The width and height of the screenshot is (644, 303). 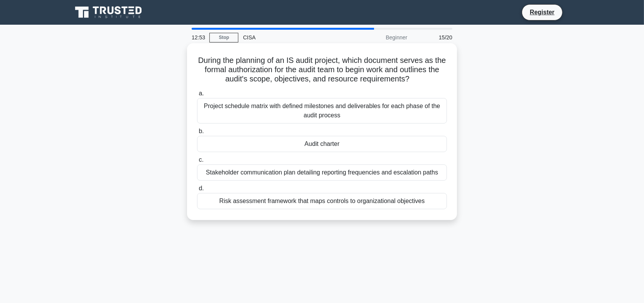 What do you see at coordinates (322, 201) in the screenshot?
I see `div: Risk assessment framework that maps controls to organizational objectives` at bounding box center [322, 201].